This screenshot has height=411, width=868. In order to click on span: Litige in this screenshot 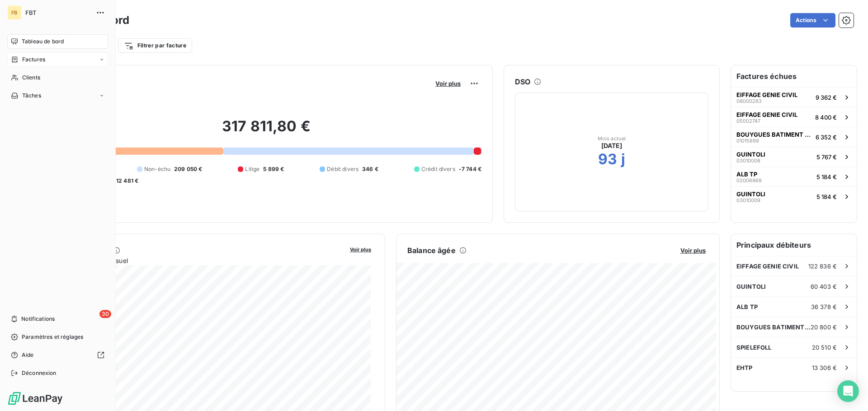, I will do `click(252, 169)`.